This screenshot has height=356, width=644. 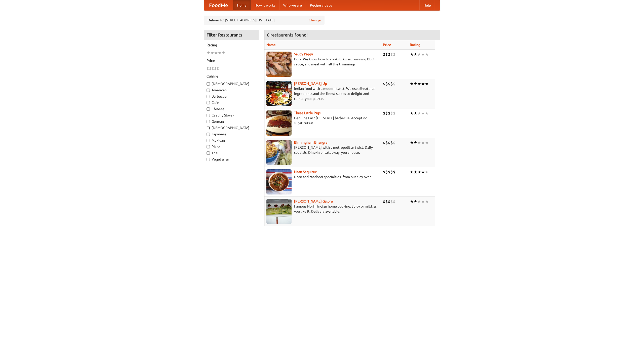 I want to click on a: Naan Sequitur, so click(x=305, y=172).